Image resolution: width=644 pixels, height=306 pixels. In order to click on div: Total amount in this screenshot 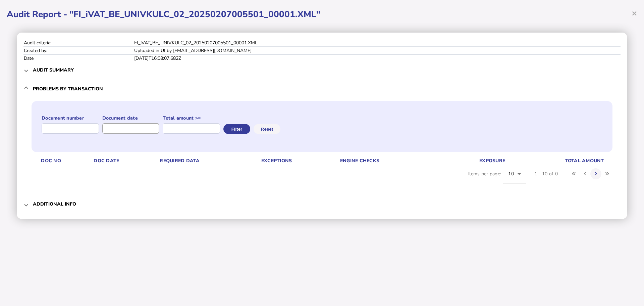, I will do `click(555, 161)`.